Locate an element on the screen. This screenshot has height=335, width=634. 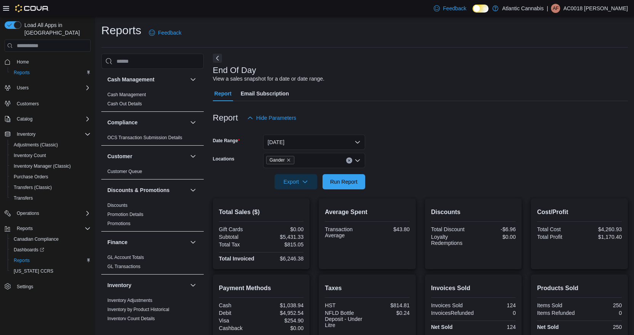
div: $1,038.94 is located at coordinates (283, 306).